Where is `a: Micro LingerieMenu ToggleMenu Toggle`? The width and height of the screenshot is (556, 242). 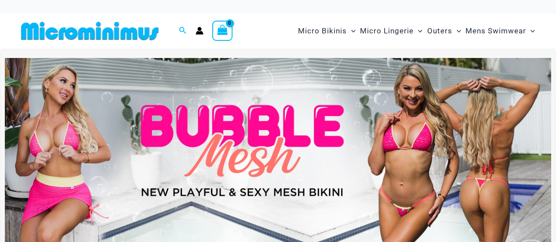 a: Micro LingerieMenu ToggleMenu Toggle is located at coordinates (391, 31).